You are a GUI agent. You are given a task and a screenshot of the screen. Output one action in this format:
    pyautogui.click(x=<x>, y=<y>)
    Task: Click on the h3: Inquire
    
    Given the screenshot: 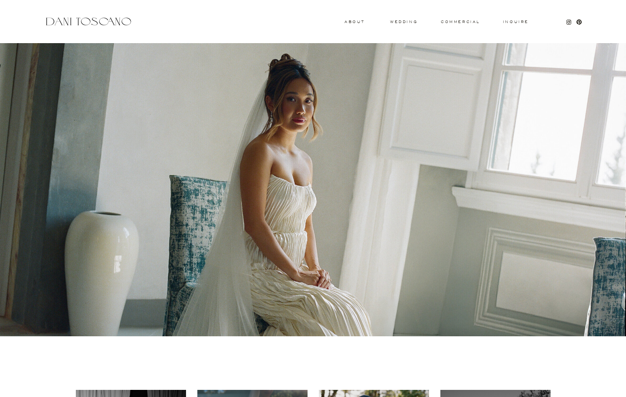 What is the action you would take?
    pyautogui.click(x=516, y=22)
    